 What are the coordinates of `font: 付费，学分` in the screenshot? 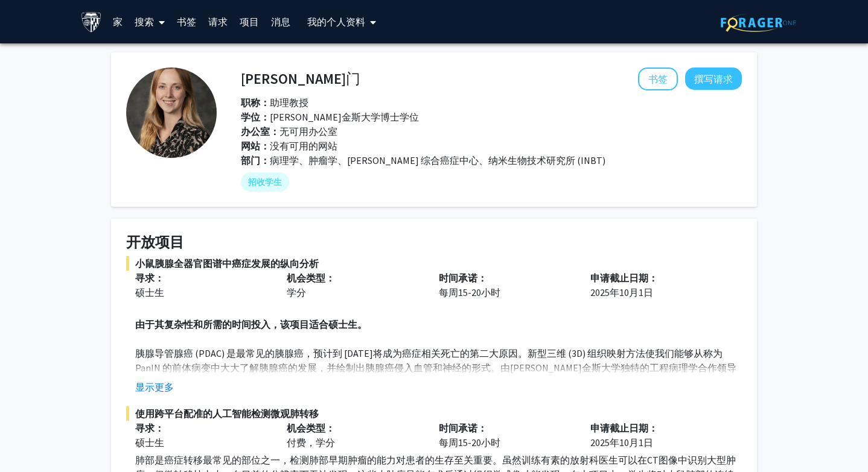 It's located at (311, 443).